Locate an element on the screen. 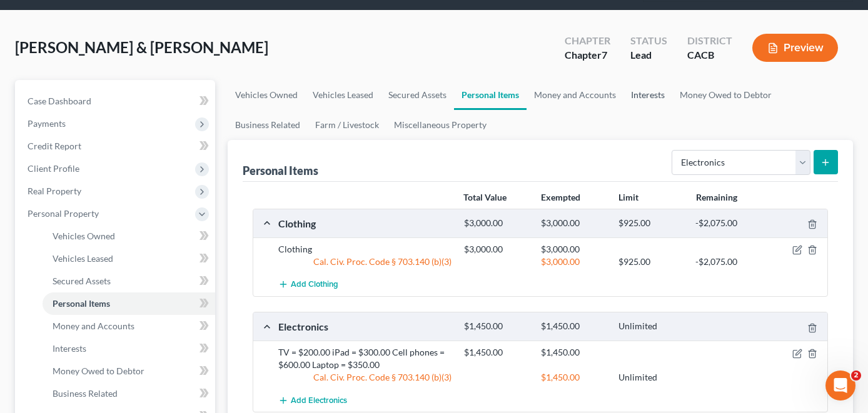 The image size is (868, 413). strong: Exempted is located at coordinates (560, 197).